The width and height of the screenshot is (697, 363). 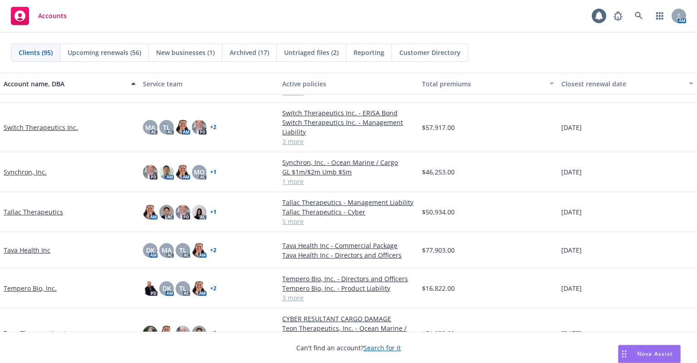 What do you see at coordinates (660, 16) in the screenshot?
I see `a: Switch app` at bounding box center [660, 16].